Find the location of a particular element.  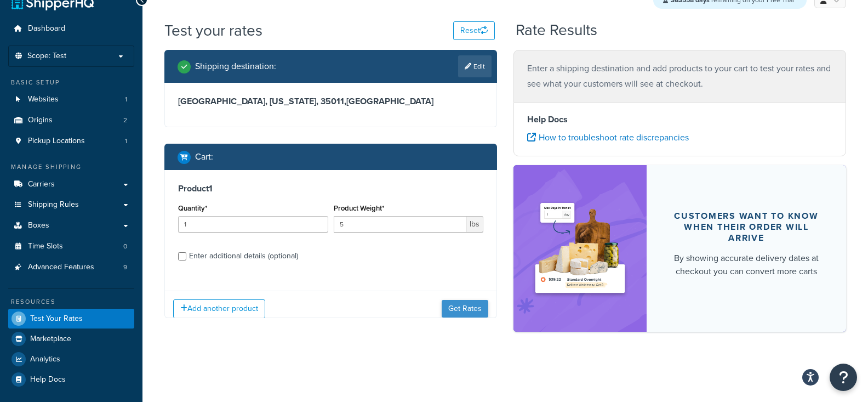

span: Advanced Features is located at coordinates (61, 267).